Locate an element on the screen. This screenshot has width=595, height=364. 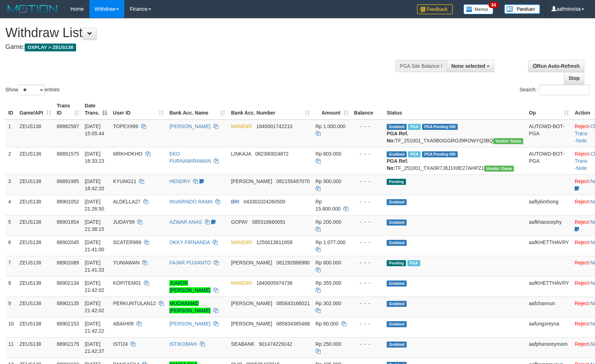
img: Button%20Memo.svg is located at coordinates (478, 9).